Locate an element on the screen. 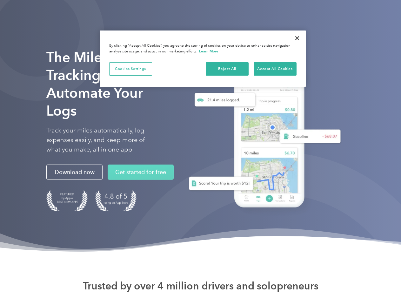 This screenshot has height=305, width=401. strong: Trusted by over 4 million drivers and solopreneurs is located at coordinates (201, 286).